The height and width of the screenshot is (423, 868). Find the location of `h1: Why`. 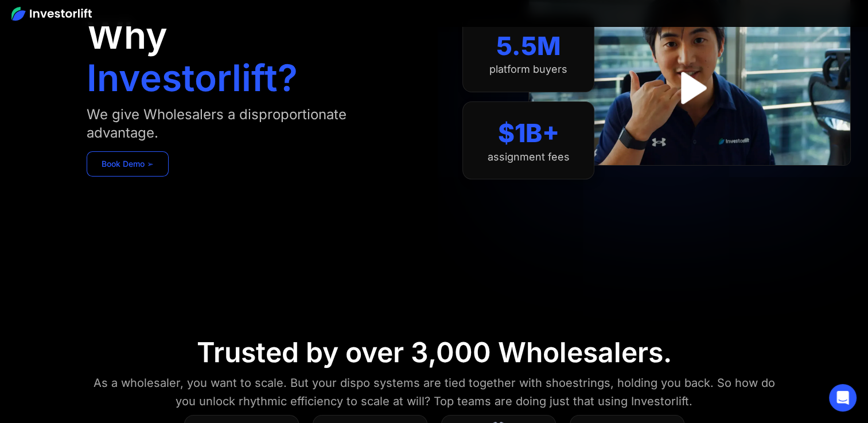

h1: Why is located at coordinates (127, 35).